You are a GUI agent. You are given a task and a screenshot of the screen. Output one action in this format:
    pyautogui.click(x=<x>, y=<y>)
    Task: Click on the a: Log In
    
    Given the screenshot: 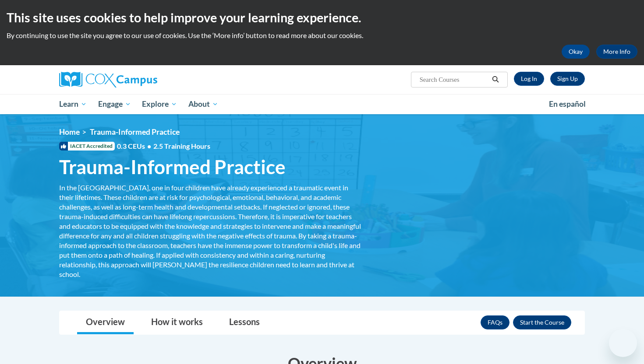 What is the action you would take?
    pyautogui.click(x=529, y=79)
    